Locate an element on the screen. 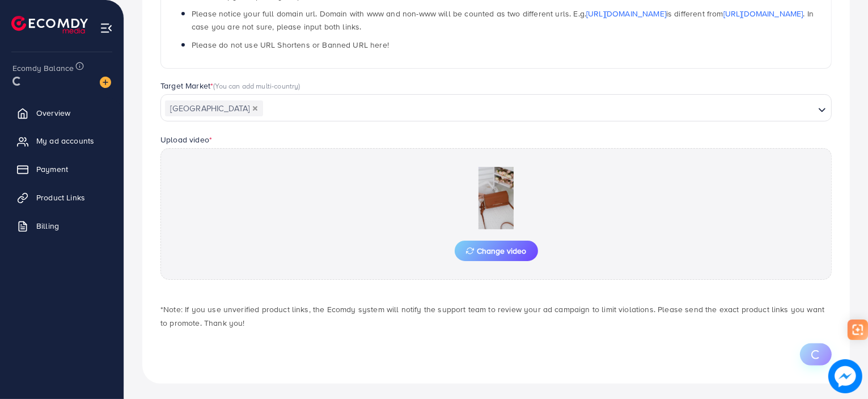 Image resolution: width=868 pixels, height=399 pixels. img: menu is located at coordinates (106, 28).